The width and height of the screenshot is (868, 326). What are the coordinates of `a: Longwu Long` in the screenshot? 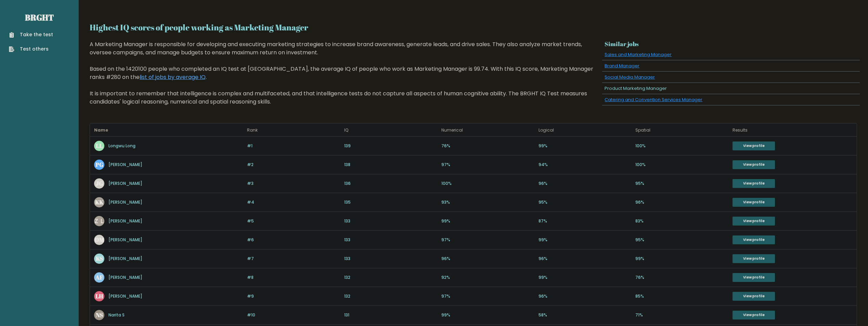 It's located at (122, 146).